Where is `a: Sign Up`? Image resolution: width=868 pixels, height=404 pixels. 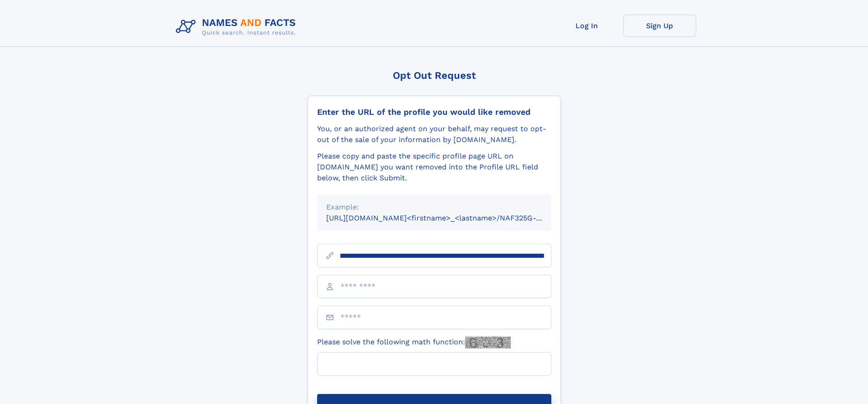
a: Sign Up is located at coordinates (660, 26).